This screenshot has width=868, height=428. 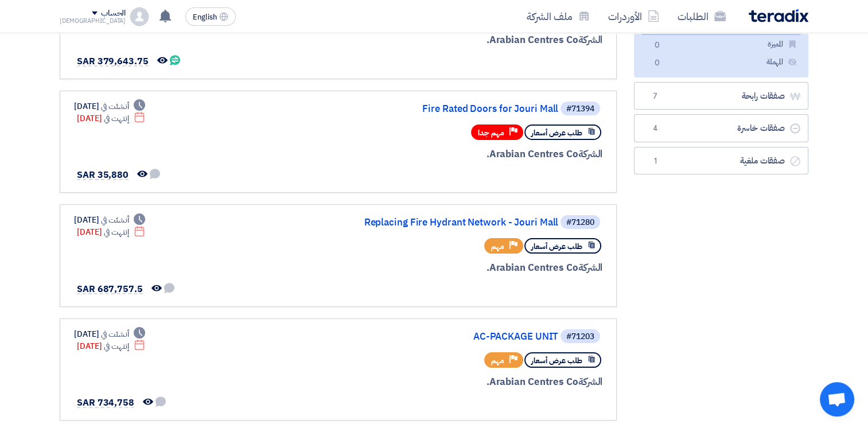 I want to click on a: المميزة, so click(x=722, y=44).